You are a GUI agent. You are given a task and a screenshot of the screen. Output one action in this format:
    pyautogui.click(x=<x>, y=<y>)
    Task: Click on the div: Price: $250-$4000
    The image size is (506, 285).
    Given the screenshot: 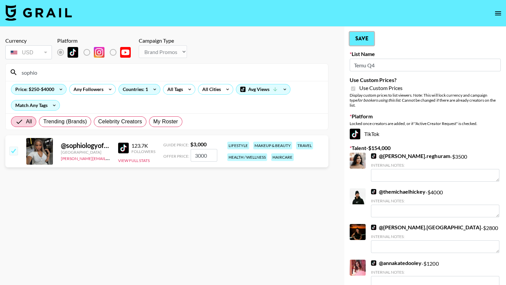 What is the action you would take?
    pyautogui.click(x=39, y=89)
    